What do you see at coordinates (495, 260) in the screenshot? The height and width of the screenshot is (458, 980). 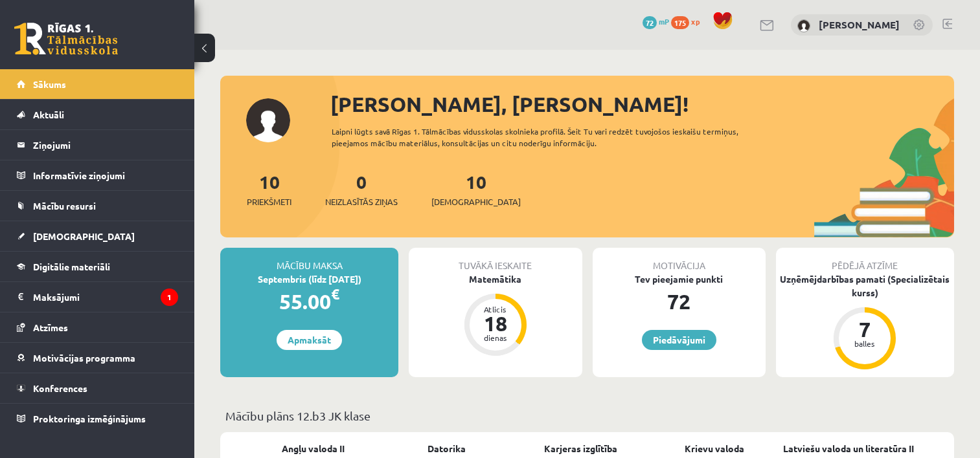 I see `div: Tuvākā ieskaite` at bounding box center [495, 260].